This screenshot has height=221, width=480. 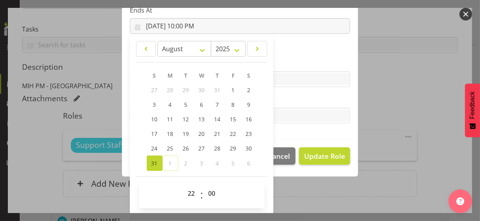 What do you see at coordinates (249, 133) in the screenshot?
I see `a: 23` at bounding box center [249, 133].